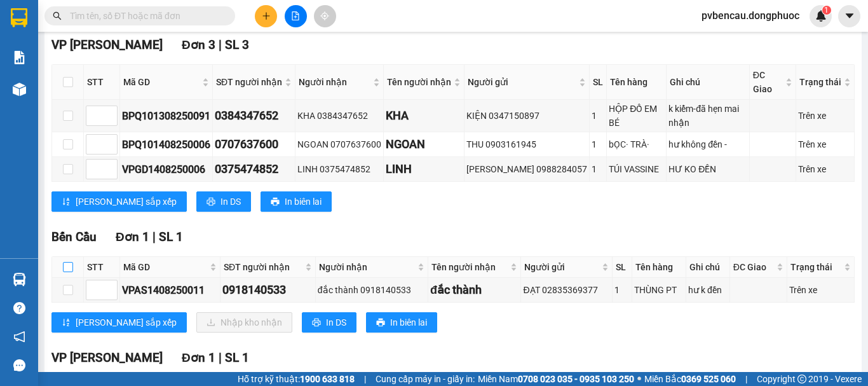 This screenshot has height=386, width=868. I want to click on td: 0918140533, so click(268, 290).